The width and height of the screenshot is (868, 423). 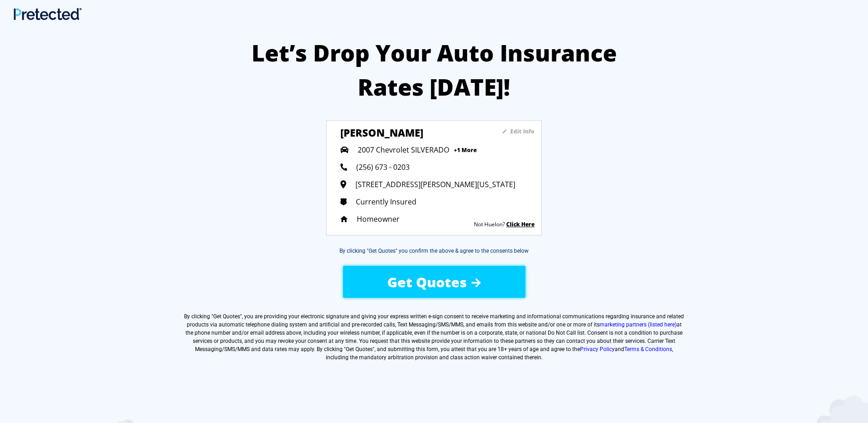 What do you see at coordinates (382, 167) in the screenshot?
I see `span: (256) 673 - 0203` at bounding box center [382, 167].